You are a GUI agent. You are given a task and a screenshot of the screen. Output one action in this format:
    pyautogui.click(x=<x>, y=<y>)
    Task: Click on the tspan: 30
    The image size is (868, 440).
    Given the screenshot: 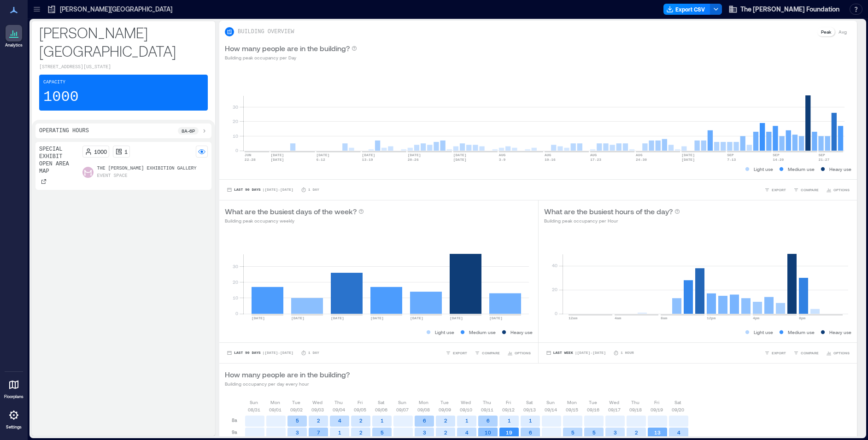 What is the action you would take?
    pyautogui.click(x=235, y=107)
    